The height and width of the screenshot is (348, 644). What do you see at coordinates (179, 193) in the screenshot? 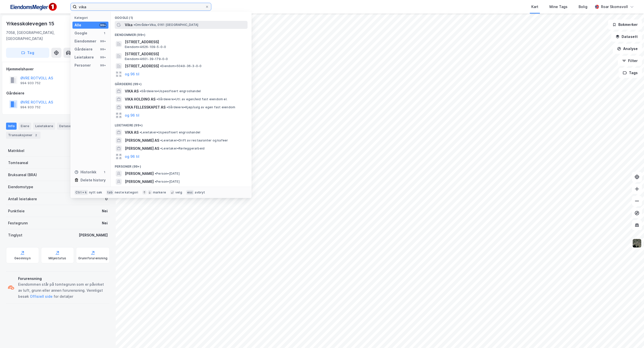
I see `div: velg` at bounding box center [179, 193].